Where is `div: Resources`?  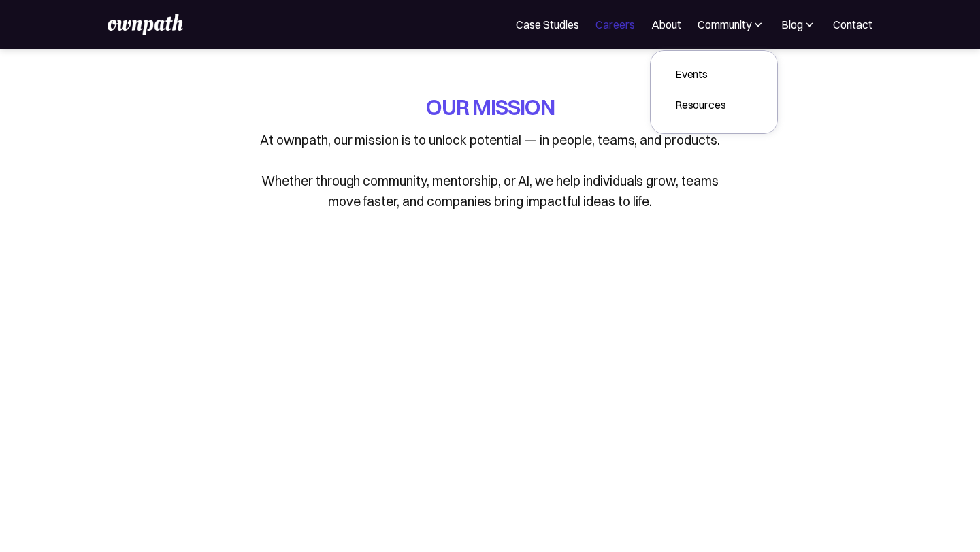
div: Resources is located at coordinates (700, 104).